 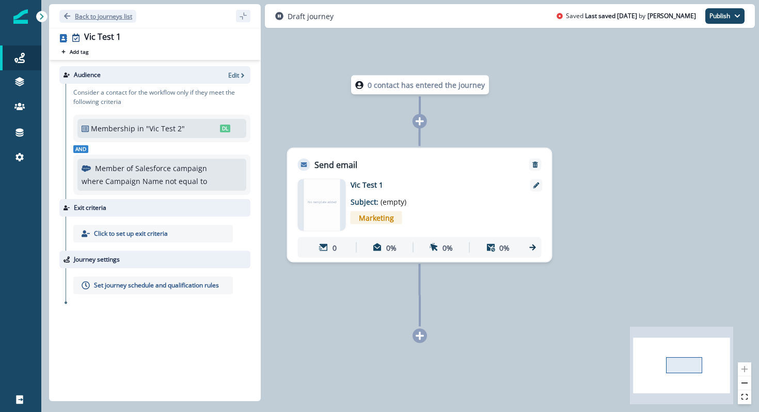 I want to click on p: Saved, so click(x=575, y=16).